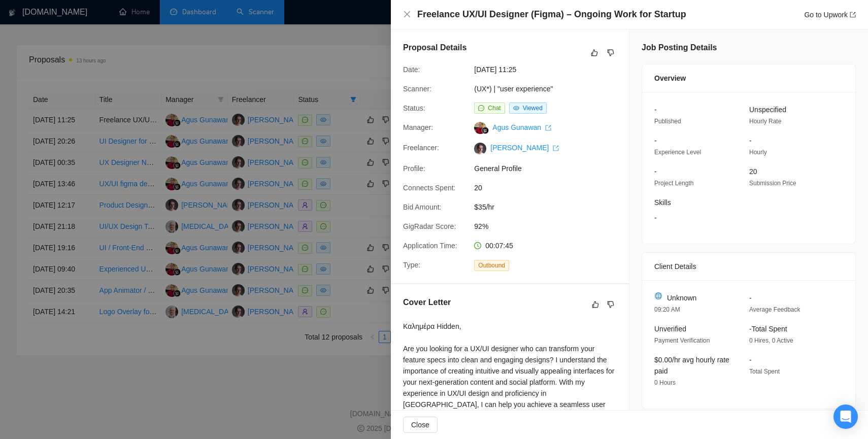 This screenshot has height=439, width=868. I want to click on img: c1C7RLOuIqWGUqC5q0T5g_uXYEr0nxaCA-yUGdWtBsKA4uU0FIzoRkz0CeEuyj6lff, so click(480, 149).